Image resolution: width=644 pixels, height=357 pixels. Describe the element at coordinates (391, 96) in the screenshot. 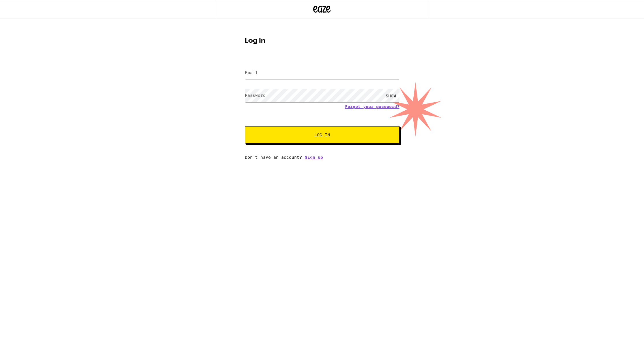

I see `div: SHOW` at that location.